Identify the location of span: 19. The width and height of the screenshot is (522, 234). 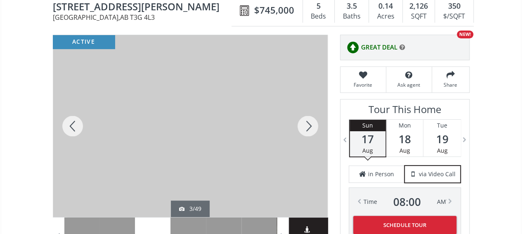
(442, 139).